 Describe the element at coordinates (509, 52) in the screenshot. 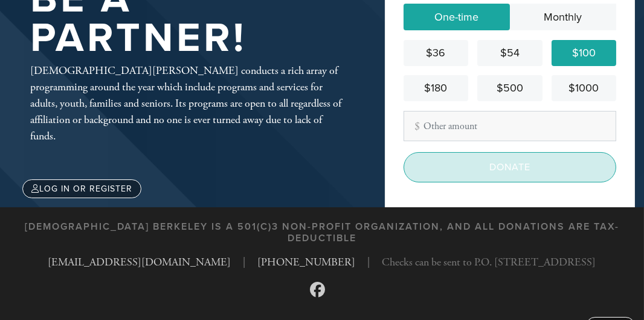

I see `div: $54` at that location.